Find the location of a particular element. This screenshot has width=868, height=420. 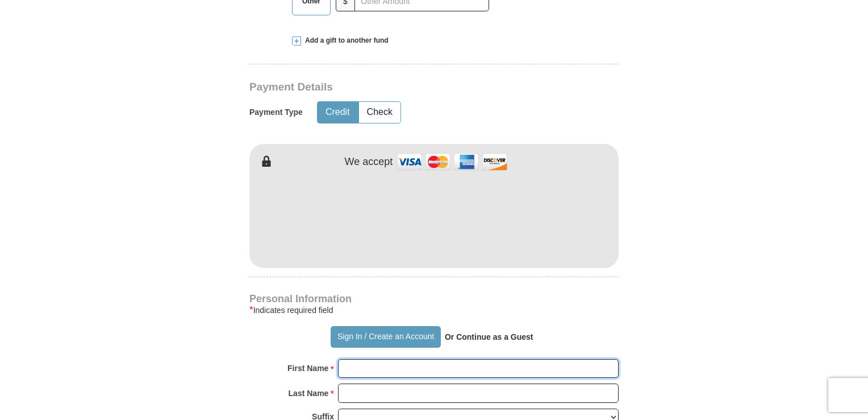

h4: We accept is located at coordinates (369, 162).